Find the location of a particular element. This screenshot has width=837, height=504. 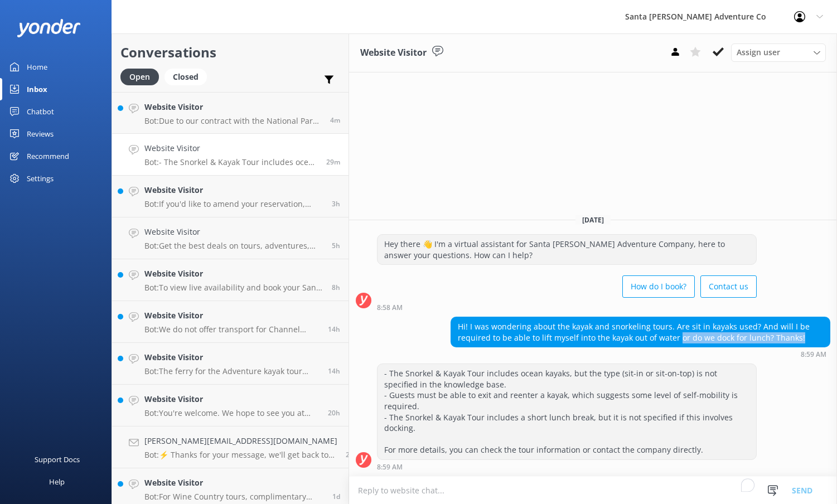

div: Help is located at coordinates (57, 482).